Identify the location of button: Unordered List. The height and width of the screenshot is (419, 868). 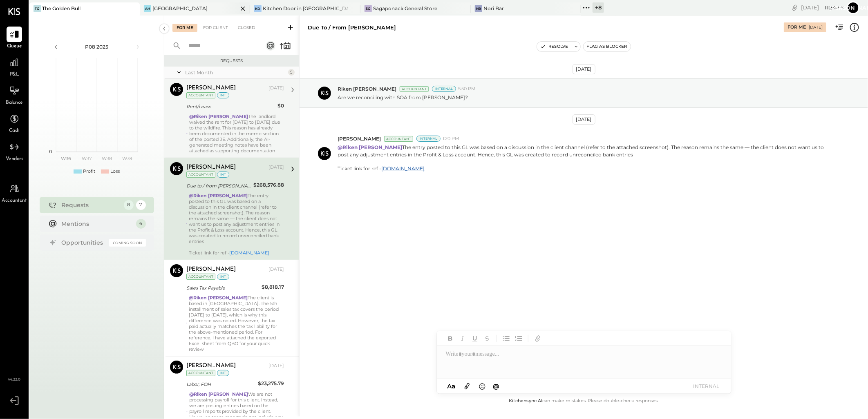
(507, 339).